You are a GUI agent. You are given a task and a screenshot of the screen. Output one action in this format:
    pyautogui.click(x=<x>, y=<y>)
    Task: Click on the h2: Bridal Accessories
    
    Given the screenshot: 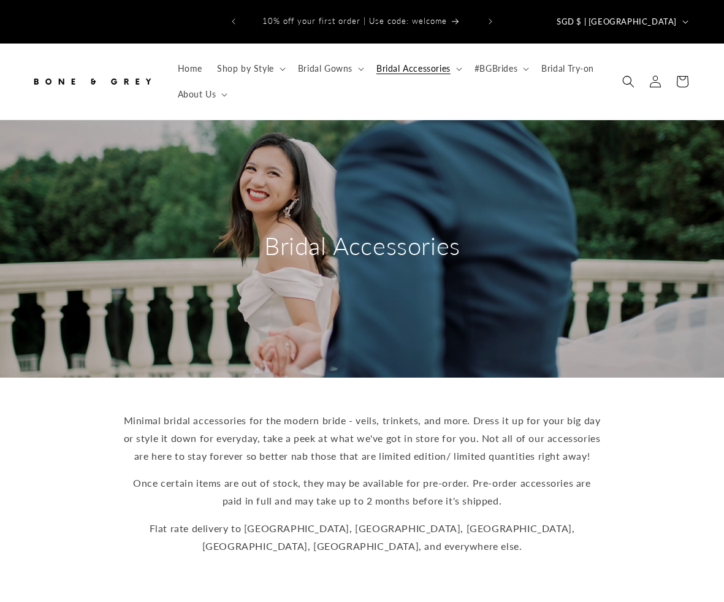 What is the action you would take?
    pyautogui.click(x=362, y=246)
    